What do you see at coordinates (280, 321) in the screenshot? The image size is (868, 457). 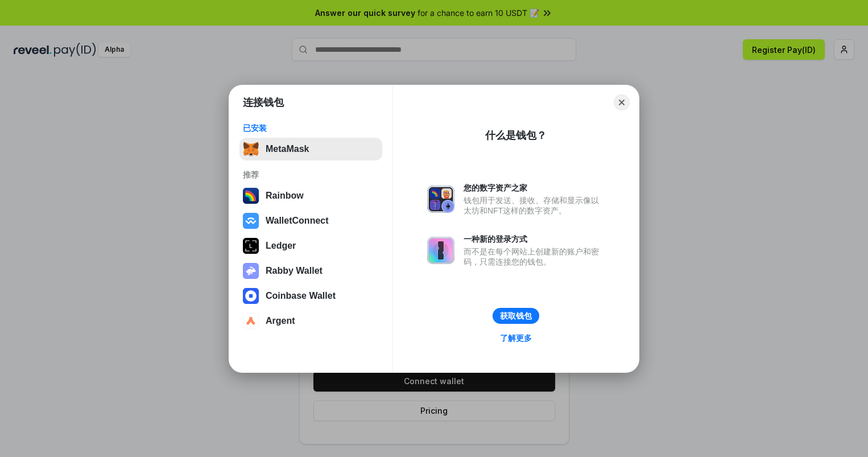 I see `div: Argent` at bounding box center [280, 321].